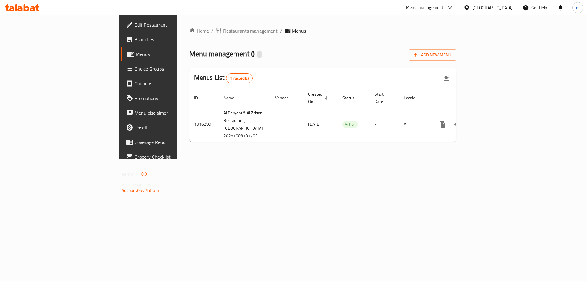 The width and height of the screenshot is (587, 281). I want to click on button: Change Status, so click(457, 124).